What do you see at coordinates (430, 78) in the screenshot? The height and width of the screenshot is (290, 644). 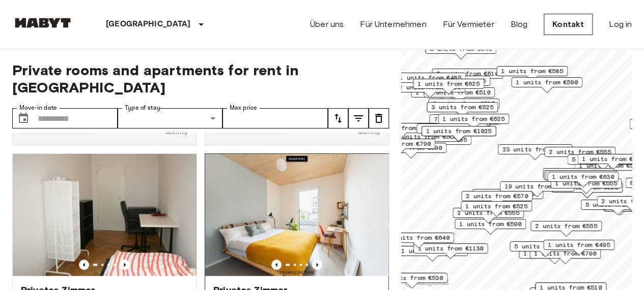 I see `span: 1 units from €485` at bounding box center [430, 78].